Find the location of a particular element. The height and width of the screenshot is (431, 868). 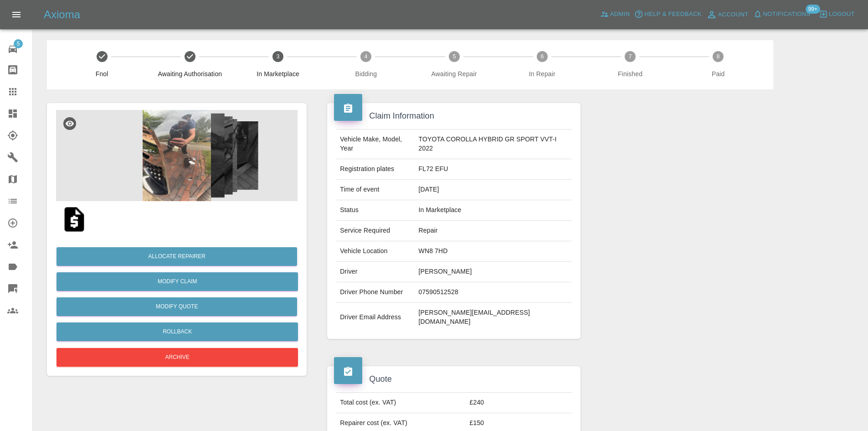

td: Driver Email Address is located at coordinates (376, 317).